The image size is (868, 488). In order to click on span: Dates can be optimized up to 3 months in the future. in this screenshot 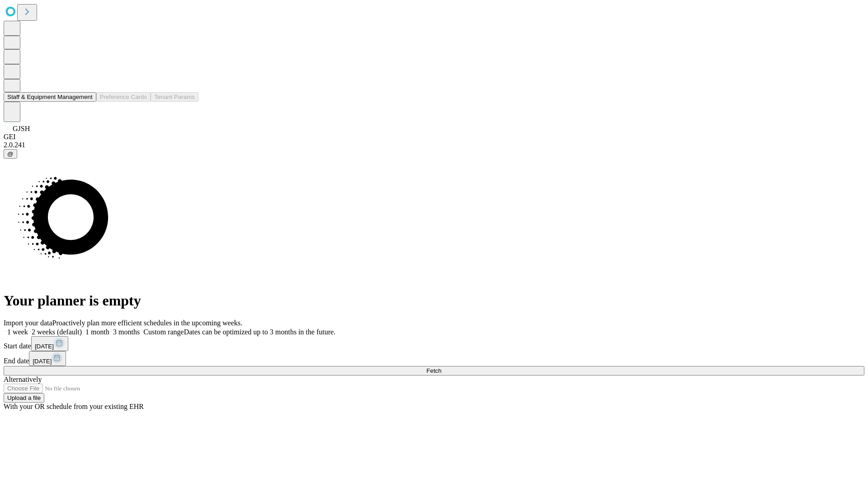, I will do `click(259, 332)`.